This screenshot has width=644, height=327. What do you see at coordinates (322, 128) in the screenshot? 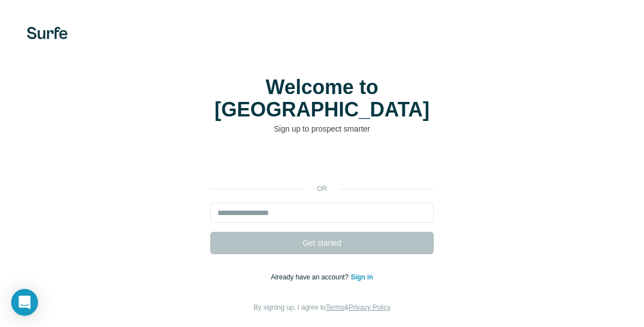
I see `p: Sign up to prospect smarter` at bounding box center [322, 128].